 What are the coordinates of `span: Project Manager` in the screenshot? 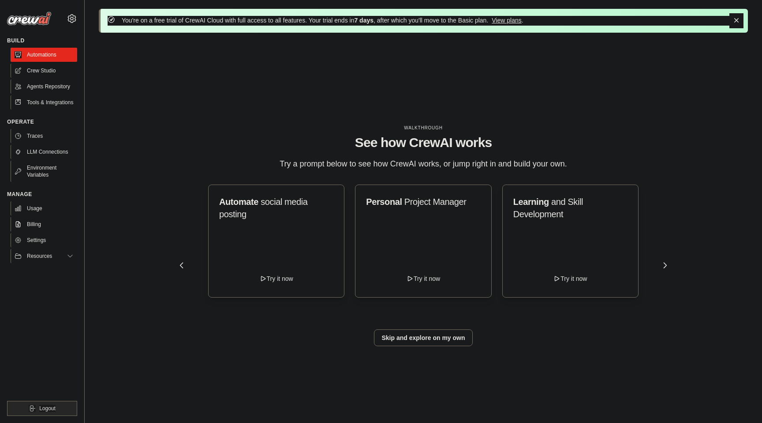 It's located at (436, 202).